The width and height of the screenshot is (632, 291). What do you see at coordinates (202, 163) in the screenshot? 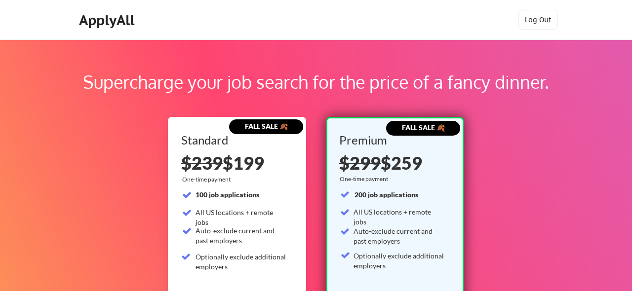
I see `s: $239` at bounding box center [202, 163].